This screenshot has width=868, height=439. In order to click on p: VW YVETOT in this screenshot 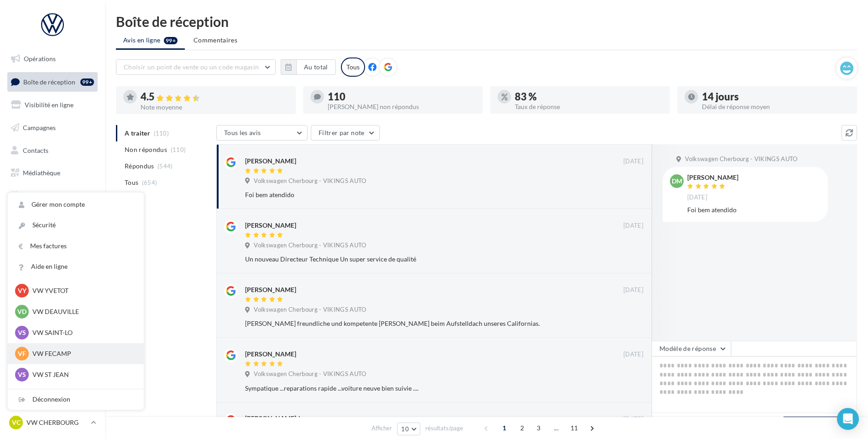, I will do `click(82, 291)`.